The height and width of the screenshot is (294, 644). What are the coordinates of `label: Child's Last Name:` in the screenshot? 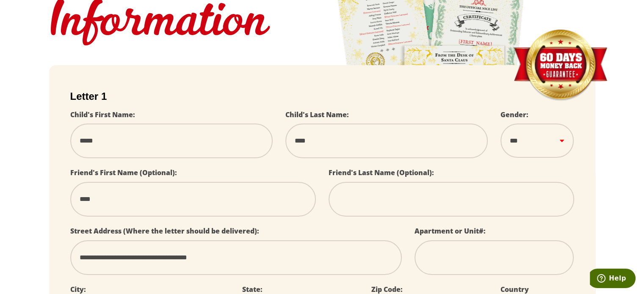 It's located at (317, 115).